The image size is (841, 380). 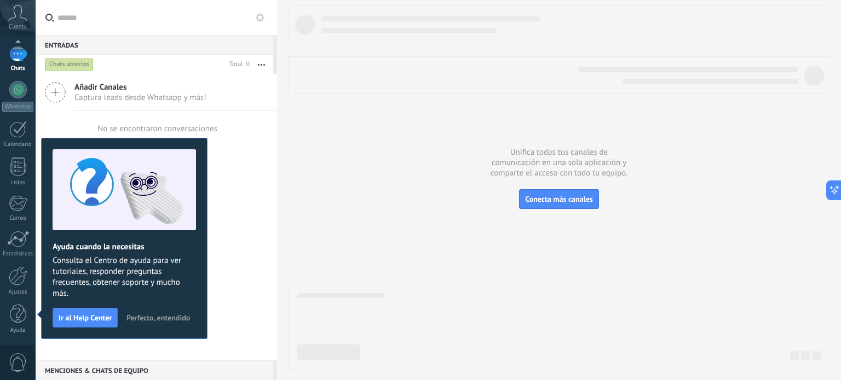 What do you see at coordinates (140, 87) in the screenshot?
I see `span: Añadir Canales` at bounding box center [140, 87].